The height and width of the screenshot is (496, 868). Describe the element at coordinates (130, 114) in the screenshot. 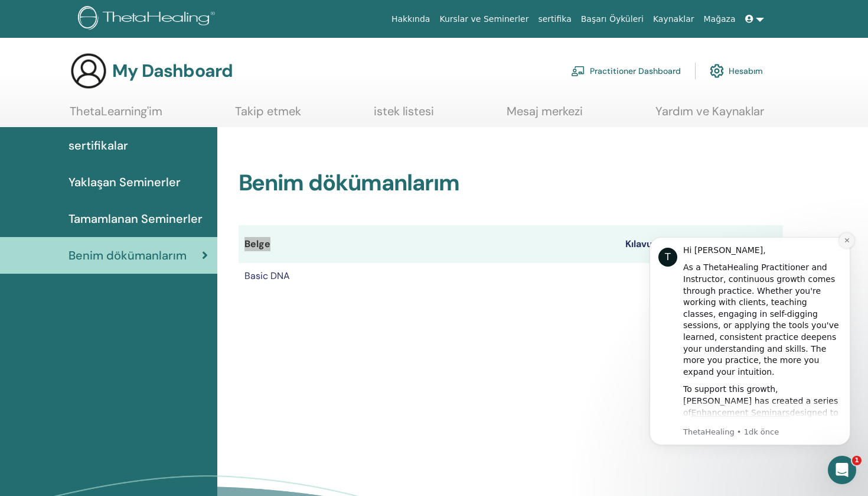

I see `div: Message content` at that location.